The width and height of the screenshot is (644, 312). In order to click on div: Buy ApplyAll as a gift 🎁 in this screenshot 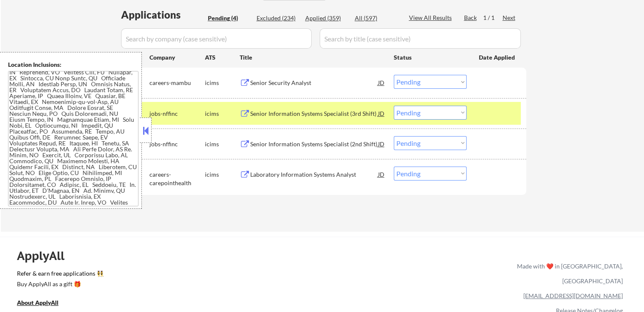, I will do `click(59, 285)`.